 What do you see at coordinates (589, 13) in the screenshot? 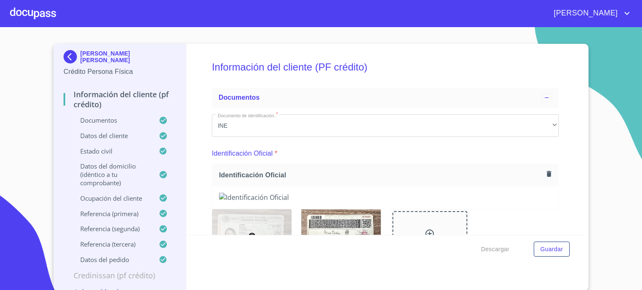
I see `button: account of current user` at bounding box center [589, 13].